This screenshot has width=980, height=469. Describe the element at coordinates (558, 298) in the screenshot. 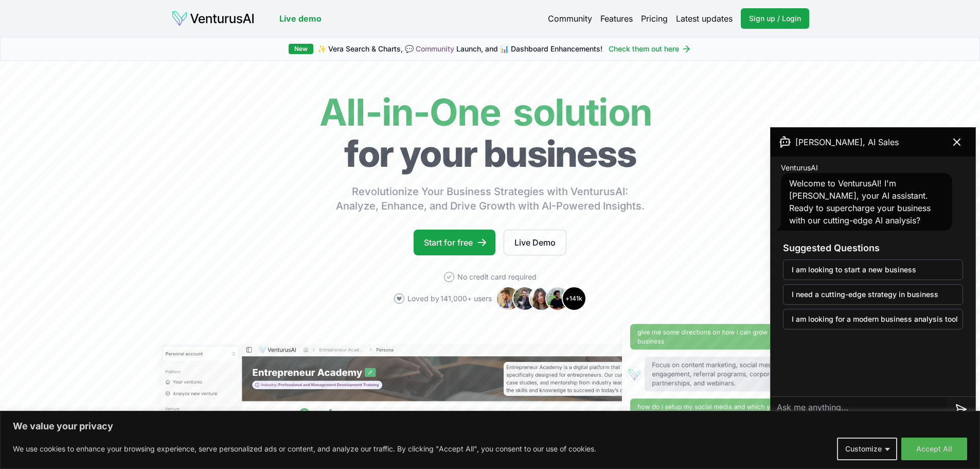

I see `img: Avatar 4` at that location.